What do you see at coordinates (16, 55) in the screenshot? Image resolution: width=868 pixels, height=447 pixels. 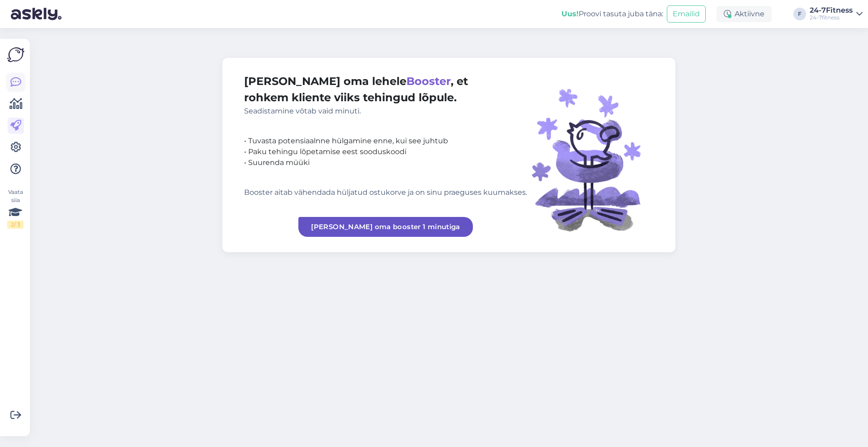 I see `img: Askly Logo` at bounding box center [16, 55].